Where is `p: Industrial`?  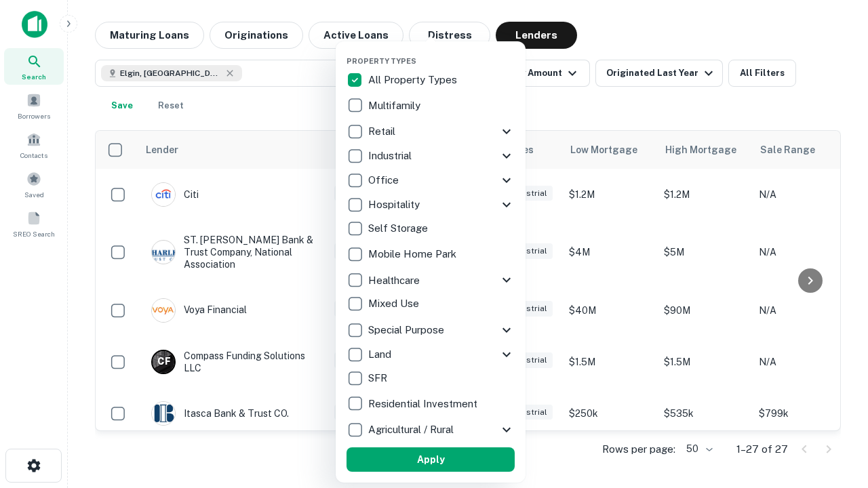 p: Industrial is located at coordinates (391, 156).